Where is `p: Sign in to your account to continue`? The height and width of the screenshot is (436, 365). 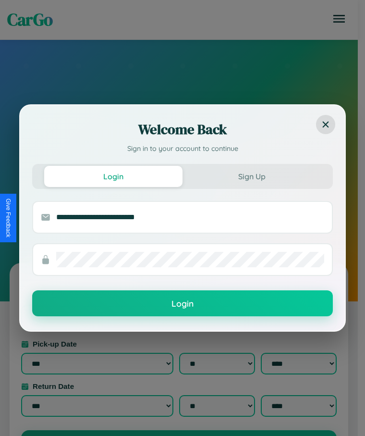 p: Sign in to your account to continue is located at coordinates (183, 149).